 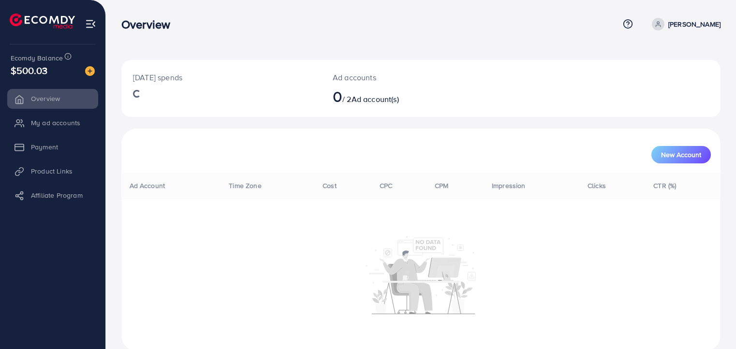 What do you see at coordinates (42, 21) in the screenshot?
I see `img: logo` at bounding box center [42, 21].